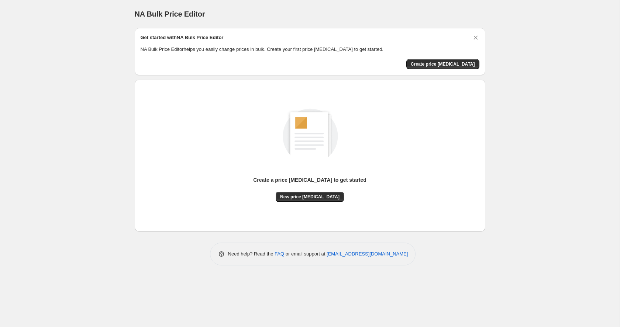 The height and width of the screenshot is (327, 620). Describe the element at coordinates (182, 38) in the screenshot. I see `h2: Get started with NA Bulk Price Editor` at that location.